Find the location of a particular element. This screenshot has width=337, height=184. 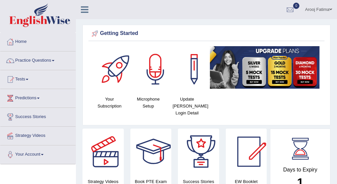

a: Your Account is located at coordinates (38, 154).